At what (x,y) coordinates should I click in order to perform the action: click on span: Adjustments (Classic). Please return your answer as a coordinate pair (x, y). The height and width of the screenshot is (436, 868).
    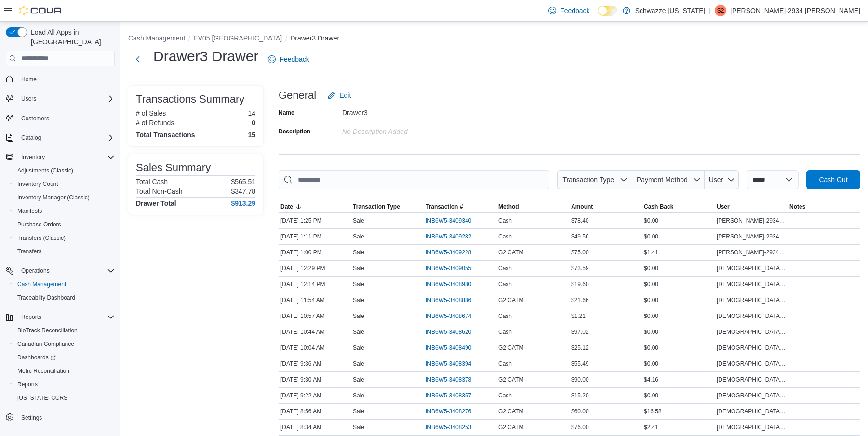
    Looking at the image, I should click on (64, 170).